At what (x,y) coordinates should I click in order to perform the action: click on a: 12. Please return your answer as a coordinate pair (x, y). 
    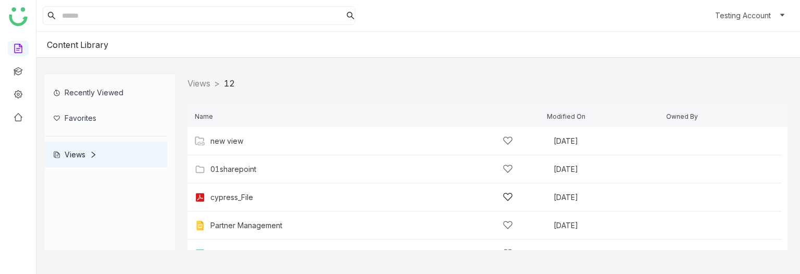
    Looking at the image, I should click on (229, 83).